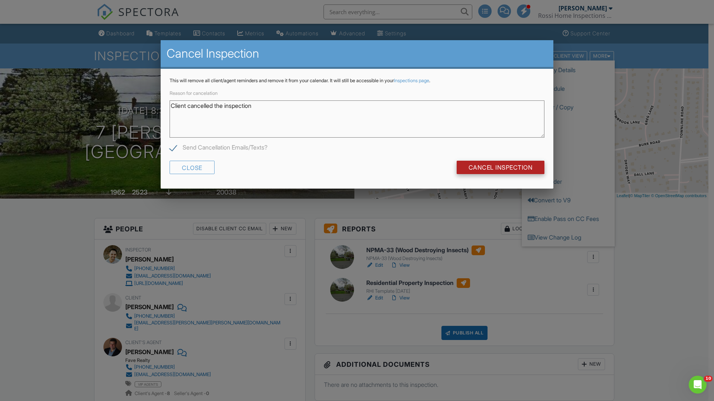 The width and height of the screenshot is (714, 401). What do you see at coordinates (193, 93) in the screenshot?
I see `label: Reason for cancelation` at bounding box center [193, 93].